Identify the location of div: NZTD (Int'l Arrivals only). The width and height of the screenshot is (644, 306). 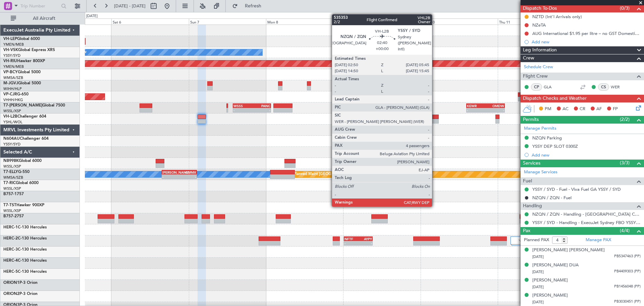
(557, 17).